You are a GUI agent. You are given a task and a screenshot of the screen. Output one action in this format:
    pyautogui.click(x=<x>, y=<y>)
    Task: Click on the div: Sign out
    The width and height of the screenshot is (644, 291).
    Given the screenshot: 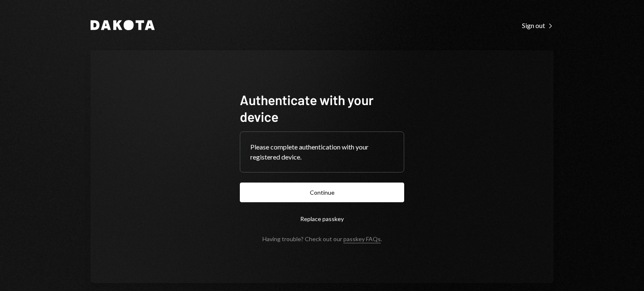 What is the action you would take?
    pyautogui.click(x=538, y=26)
    